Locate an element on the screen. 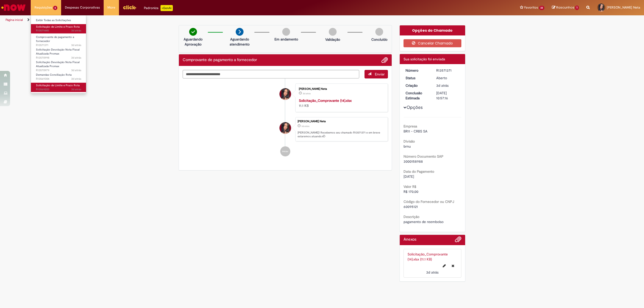 This screenshot has height=308, width=644. b: Divisão is located at coordinates (409, 141).